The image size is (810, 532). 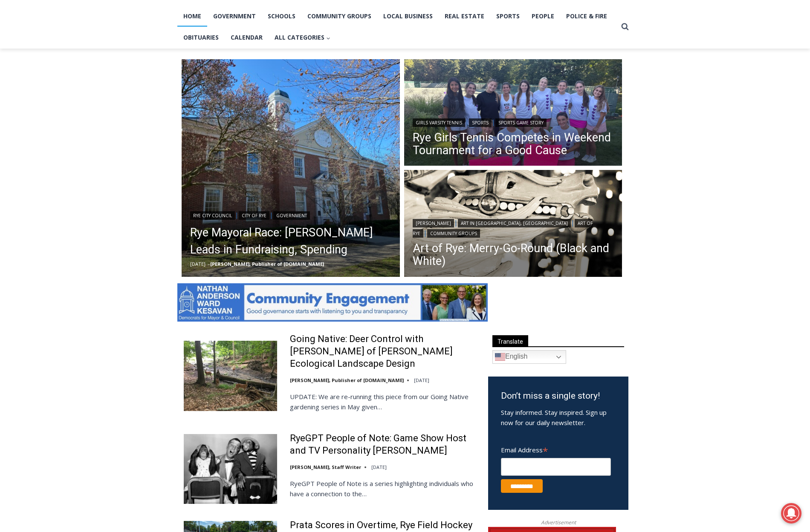 I want to click on a: Rye City Council, so click(x=213, y=215).